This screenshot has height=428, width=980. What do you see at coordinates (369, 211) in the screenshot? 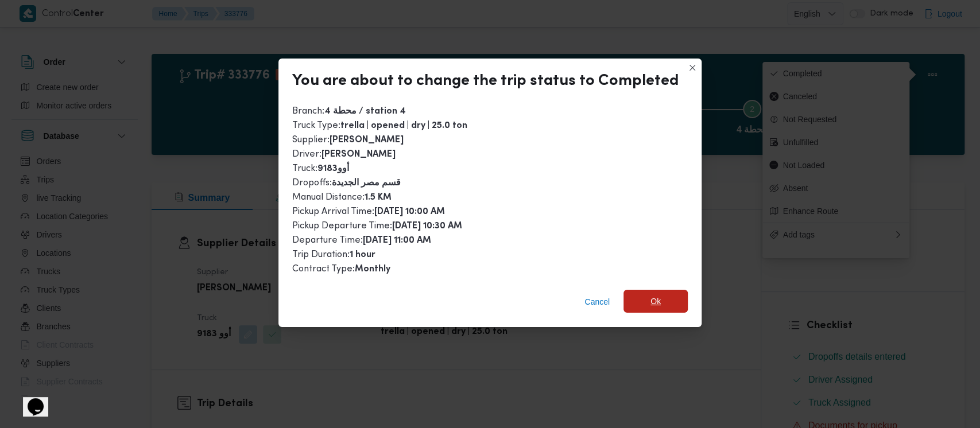
I see `span: Pickup Arrival Time :` at bounding box center [369, 211].